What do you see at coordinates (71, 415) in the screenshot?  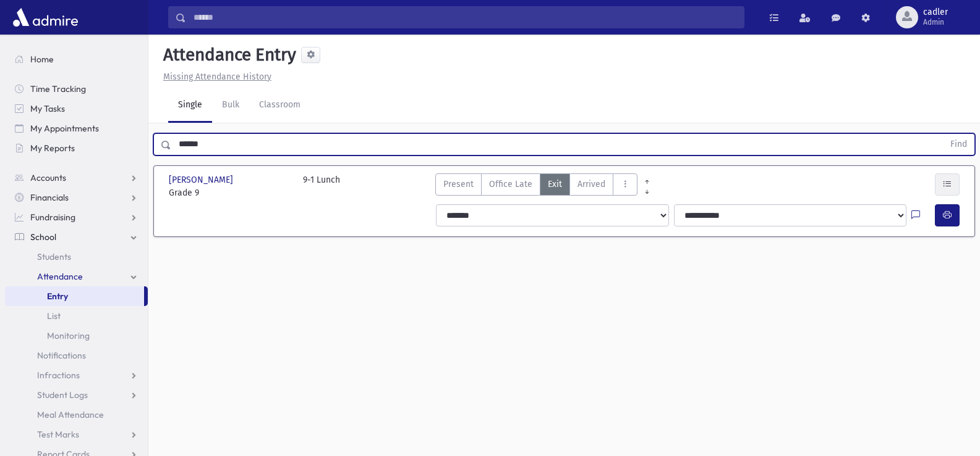 I see `span: Meal Attendance` at bounding box center [71, 415].